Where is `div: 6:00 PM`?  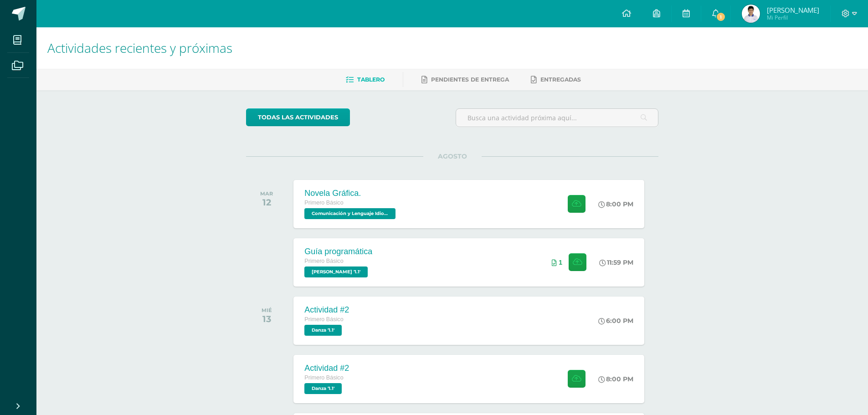 div: 6:00 PM is located at coordinates (615, 320).